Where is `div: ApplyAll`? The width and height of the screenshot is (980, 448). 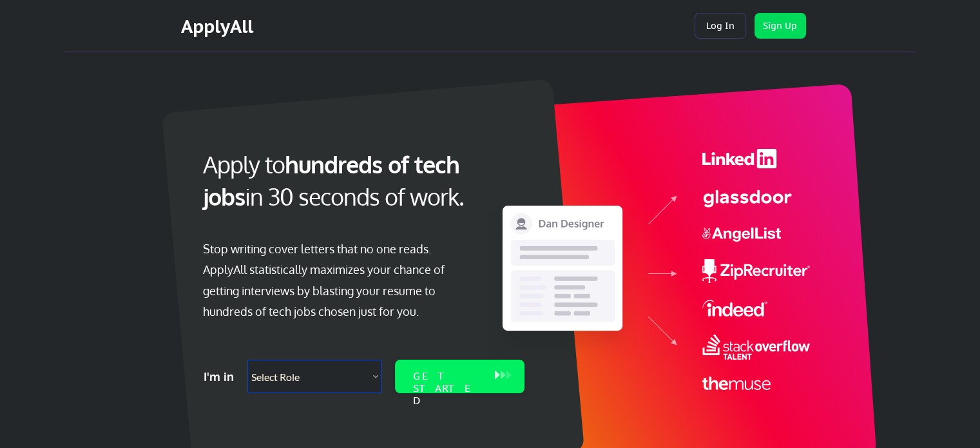
div: ApplyAll is located at coordinates (219, 26).